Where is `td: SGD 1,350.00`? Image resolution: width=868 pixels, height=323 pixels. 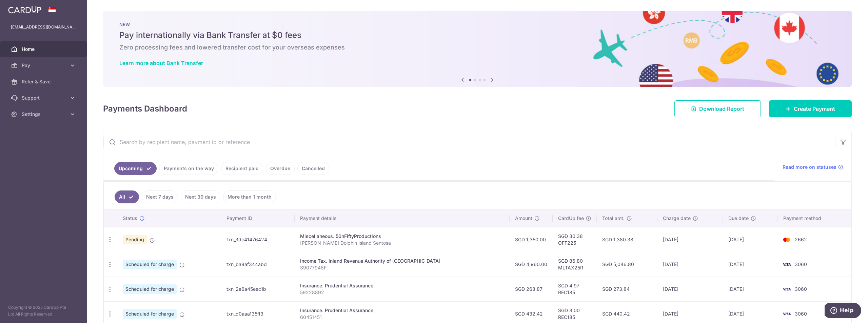
td: SGD 1,350.00 is located at coordinates (531, 240).